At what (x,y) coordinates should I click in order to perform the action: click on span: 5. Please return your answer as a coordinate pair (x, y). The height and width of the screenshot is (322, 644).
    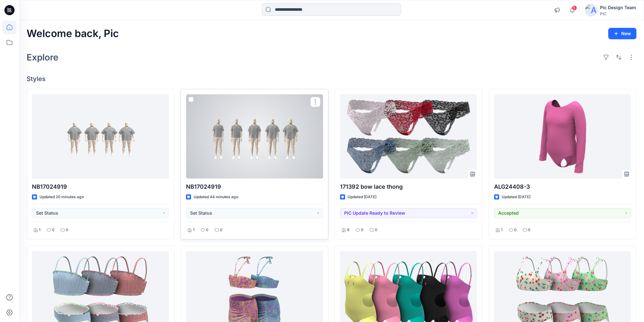
    Looking at the image, I should click on (574, 8).